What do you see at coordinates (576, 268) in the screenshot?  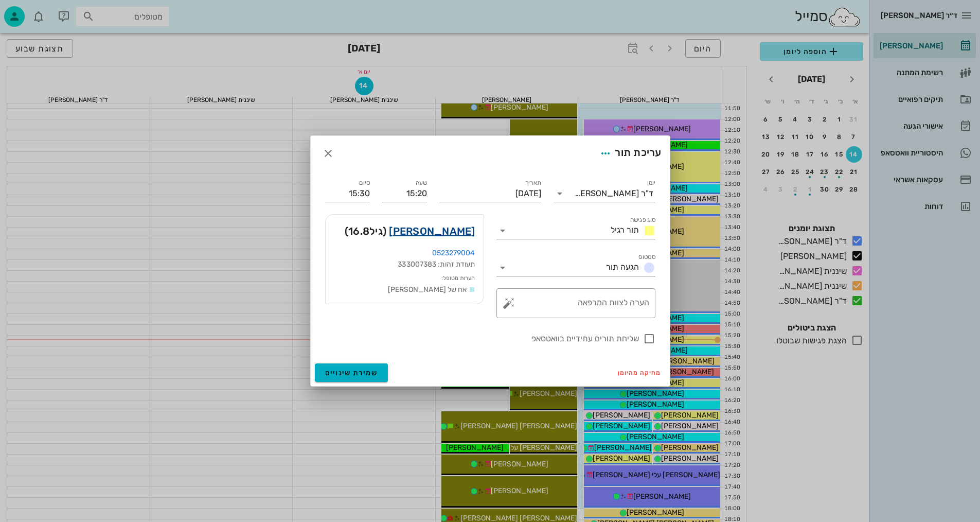 I see `div: סטטוסהגעה תור` at bounding box center [576, 268].